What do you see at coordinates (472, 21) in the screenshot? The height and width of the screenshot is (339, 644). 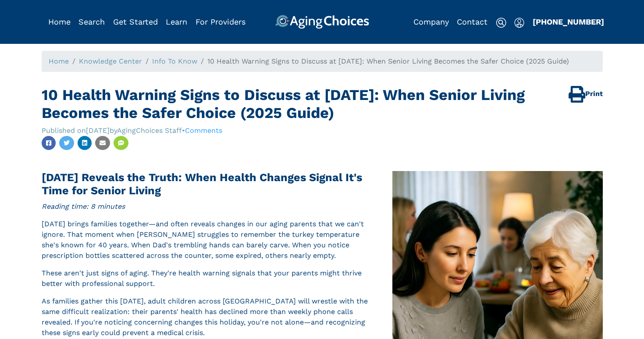 I see `a: Contact` at bounding box center [472, 21].